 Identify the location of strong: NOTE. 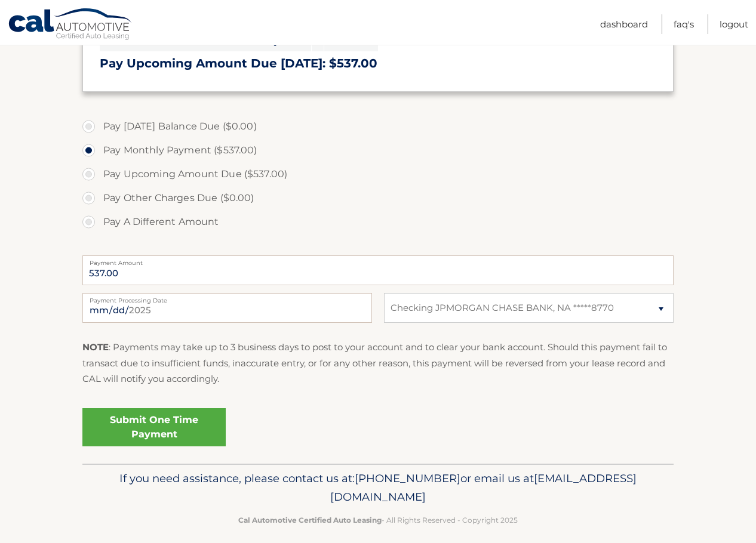
(95, 346).